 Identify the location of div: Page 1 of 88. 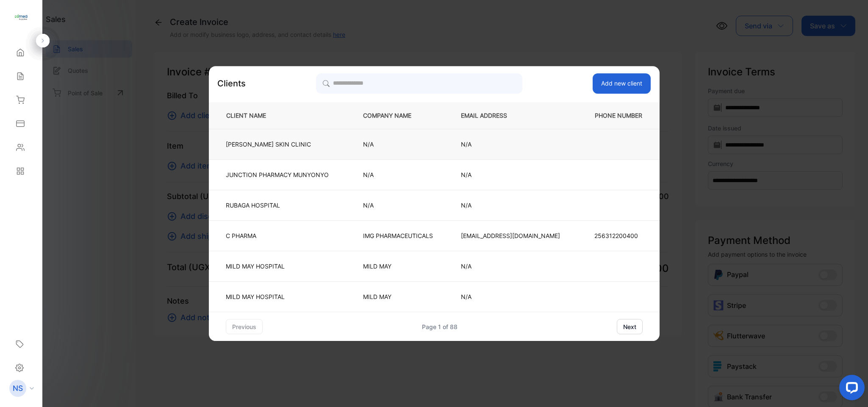
(439, 327).